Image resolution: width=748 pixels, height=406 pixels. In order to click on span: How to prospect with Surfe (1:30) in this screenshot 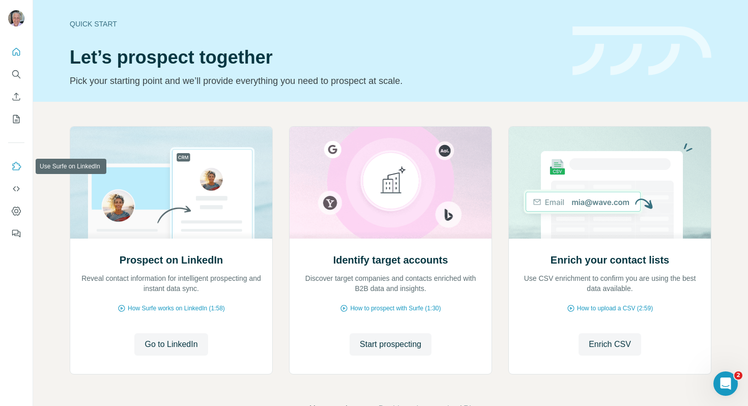, I will do `click(395, 308)`.